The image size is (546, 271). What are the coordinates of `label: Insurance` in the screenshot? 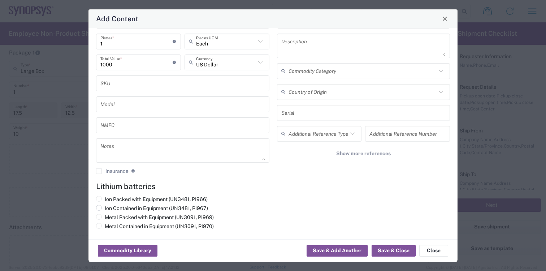 It's located at (112, 171).